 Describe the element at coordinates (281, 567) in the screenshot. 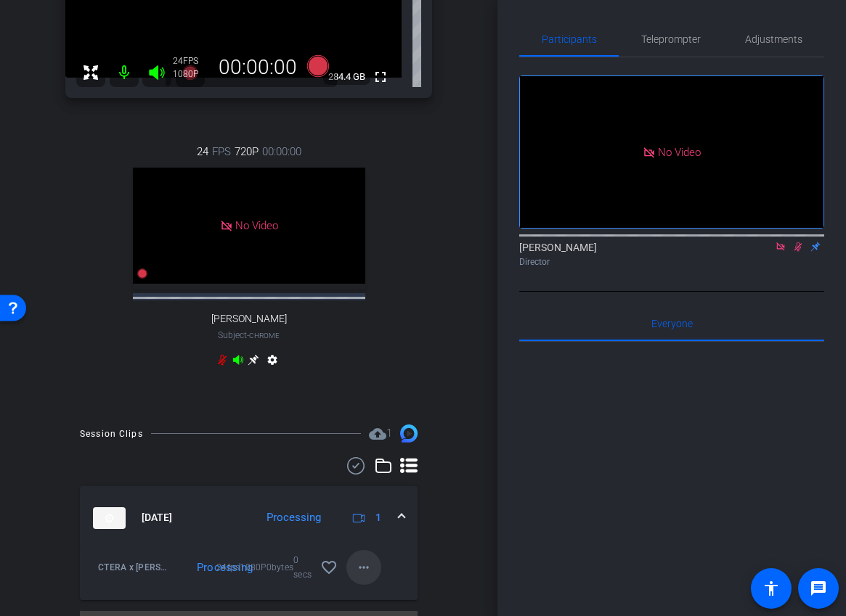

I see `span: 0bytes` at that location.